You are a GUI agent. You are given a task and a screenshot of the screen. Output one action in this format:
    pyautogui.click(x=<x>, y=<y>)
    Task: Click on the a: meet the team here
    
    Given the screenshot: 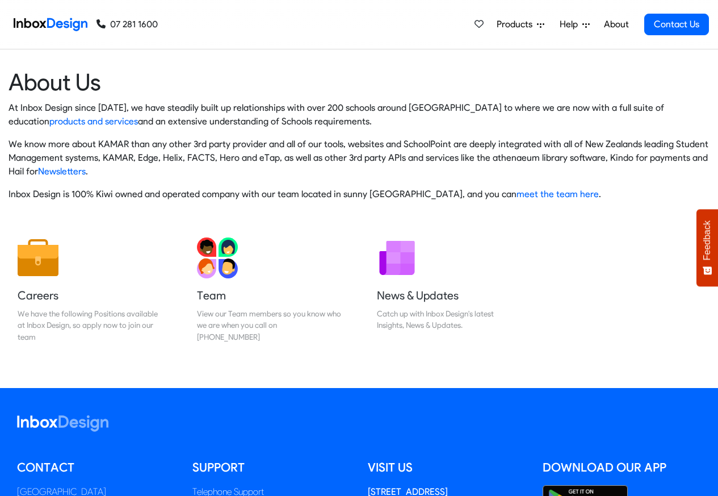 What is the action you would take?
    pyautogui.click(x=558, y=194)
    